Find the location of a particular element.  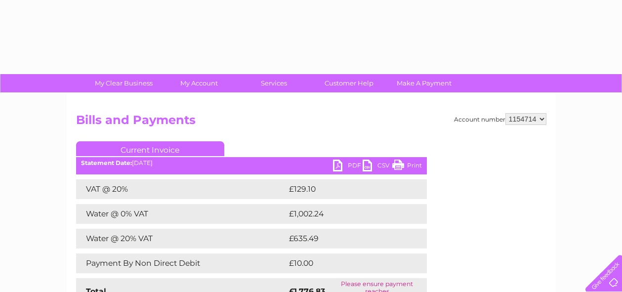

a: Services is located at coordinates (274, 83).